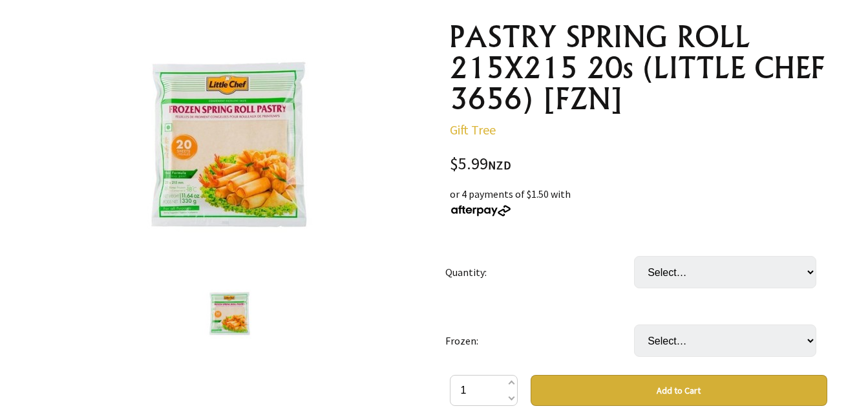 This screenshot has height=415, width=868. I want to click on div: or 4 payments of $1.50 with, so click(639, 202).